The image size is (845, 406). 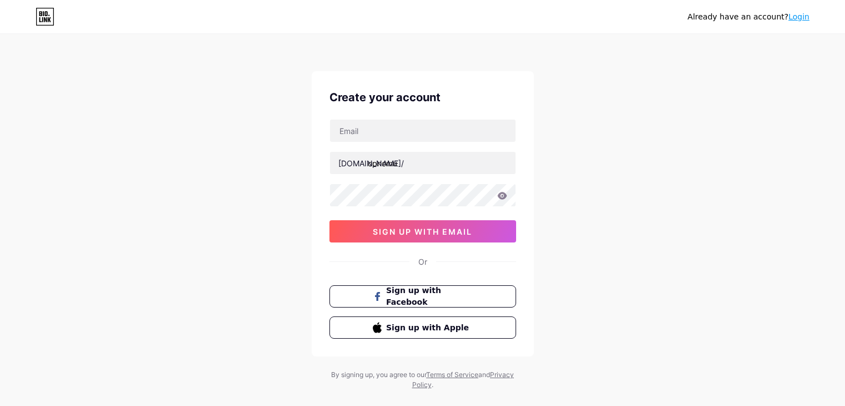 I want to click on div: Create your account, so click(x=423, y=97).